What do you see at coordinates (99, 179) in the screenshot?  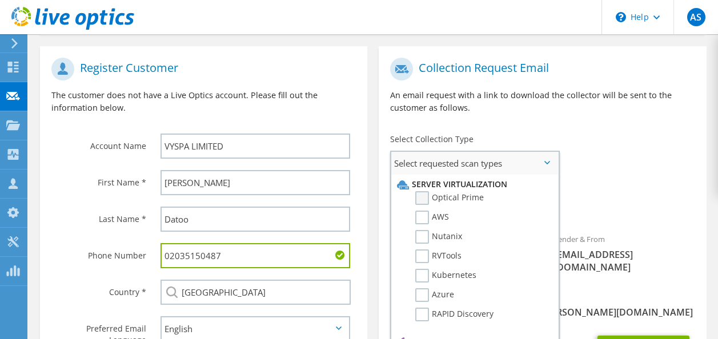 I see `label: First Name *` at bounding box center [99, 179].